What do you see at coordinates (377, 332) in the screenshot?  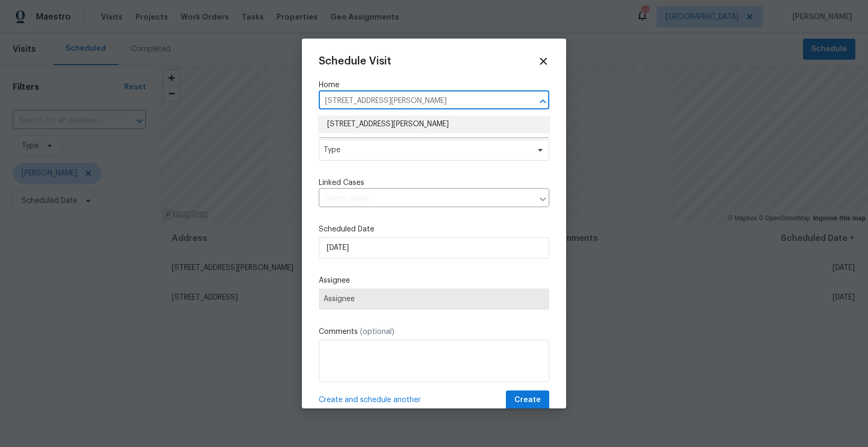 I see `span: (optional)` at bounding box center [377, 332].